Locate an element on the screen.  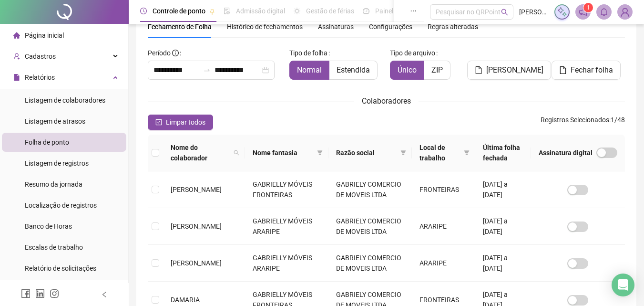
span: Relatório de solicitações is located at coordinates (61, 268).